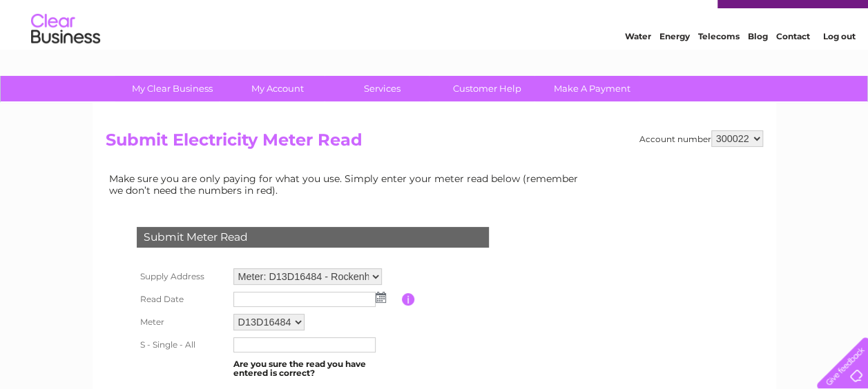 The height and width of the screenshot is (389, 868). What do you see at coordinates (838, 64) in the screenshot?
I see `a: Log out` at bounding box center [838, 64].